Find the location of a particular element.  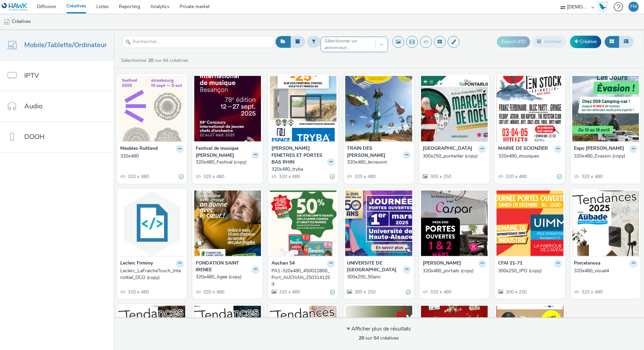

div: PA1-320x480_450022800_Port_AUCHAN_2503141259 is located at coordinates (302, 278).